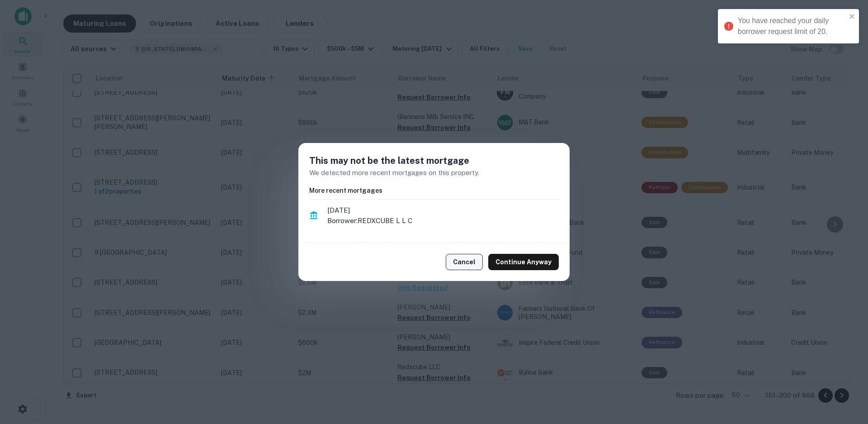 This screenshot has height=424, width=868. What do you see at coordinates (434, 160) in the screenshot?
I see `h5: This may not be the latest mortgage` at bounding box center [434, 160].